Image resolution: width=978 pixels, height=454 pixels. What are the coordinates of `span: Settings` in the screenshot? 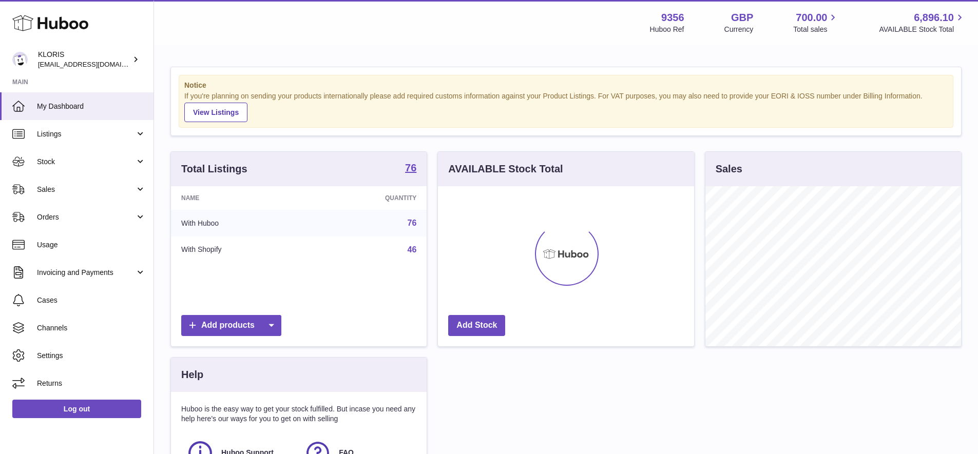 It's located at (91, 356).